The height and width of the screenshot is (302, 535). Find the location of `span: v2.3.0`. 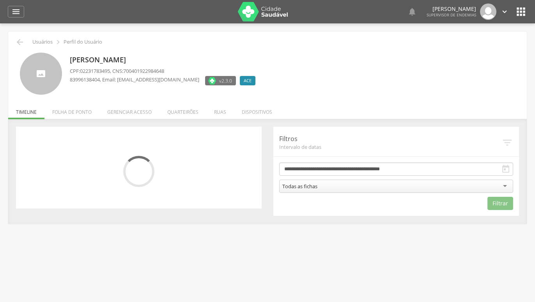

span: v2.3.0 is located at coordinates (225, 81).